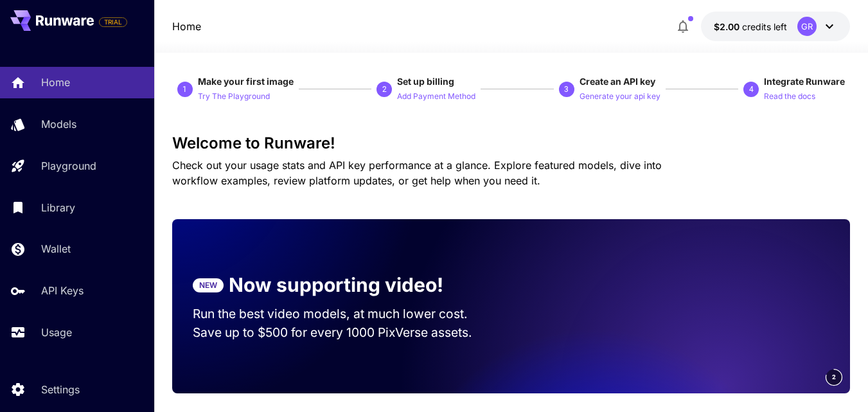 The height and width of the screenshot is (412, 868). What do you see at coordinates (63, 291) in the screenshot?
I see `p: API Keys` at bounding box center [63, 291].